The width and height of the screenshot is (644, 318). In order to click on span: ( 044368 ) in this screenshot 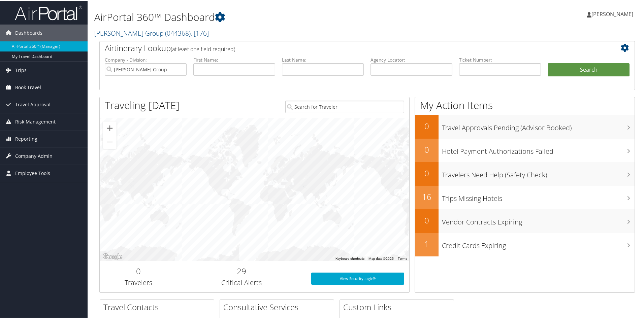, I will do `click(178, 33)`.